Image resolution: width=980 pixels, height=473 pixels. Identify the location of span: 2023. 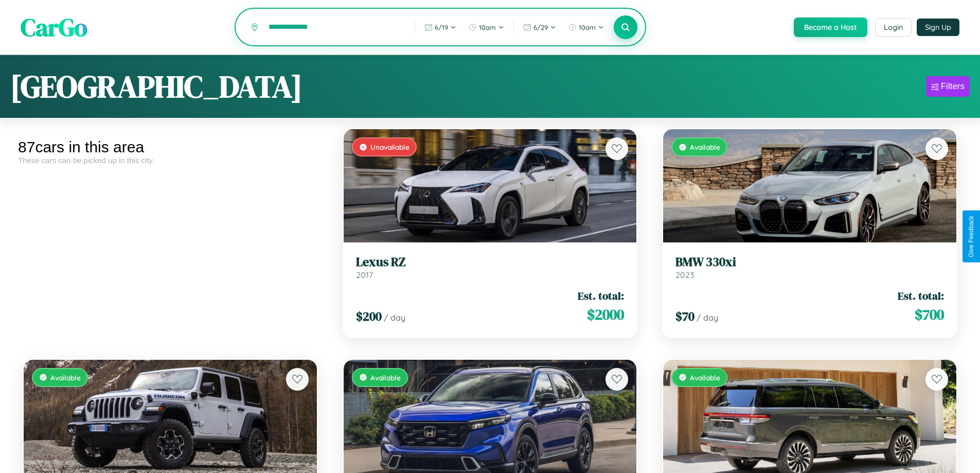
(685, 275).